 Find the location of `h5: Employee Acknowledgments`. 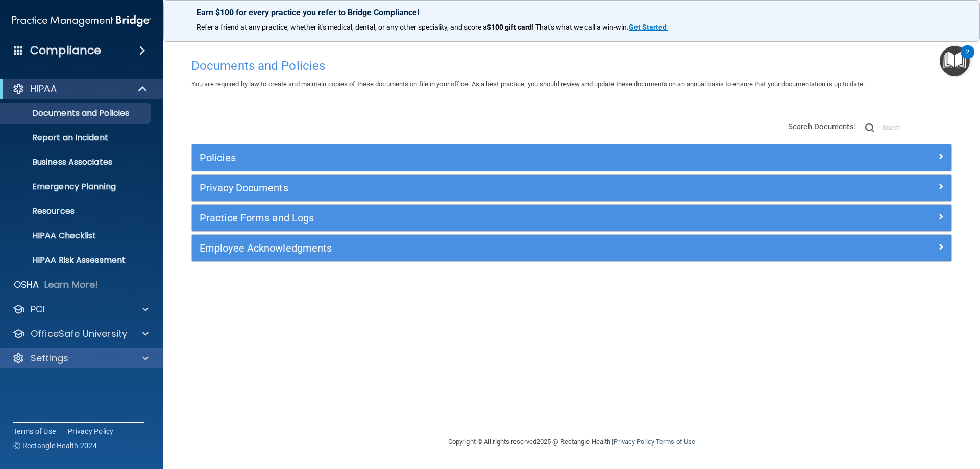

h5: Employee Acknowledgments is located at coordinates (476, 248).